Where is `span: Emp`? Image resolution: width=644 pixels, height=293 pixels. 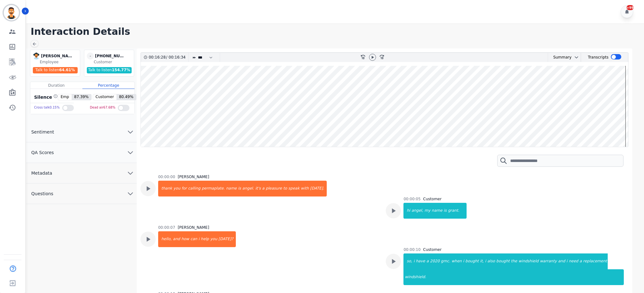
span: Emp is located at coordinates (65, 97).